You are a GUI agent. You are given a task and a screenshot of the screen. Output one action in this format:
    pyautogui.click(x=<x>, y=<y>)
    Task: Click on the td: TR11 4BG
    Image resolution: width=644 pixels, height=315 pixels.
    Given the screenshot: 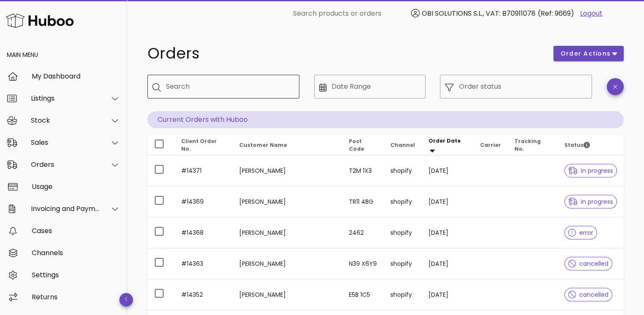 What is the action you would take?
    pyautogui.click(x=363, y=201)
    